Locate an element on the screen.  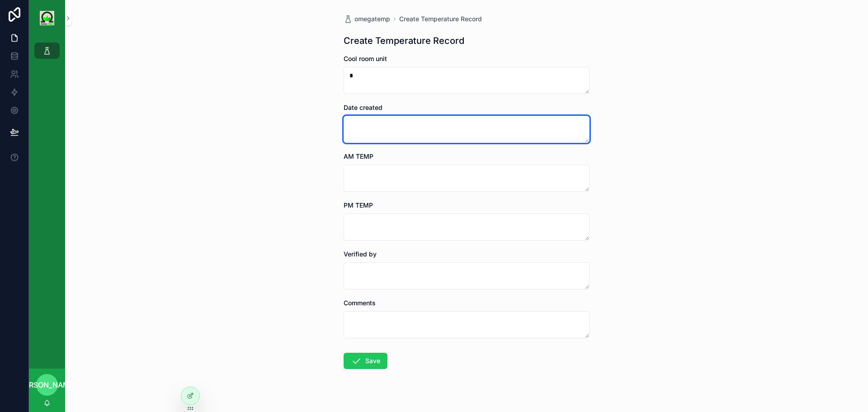
a: omegatemp is located at coordinates (367, 19).